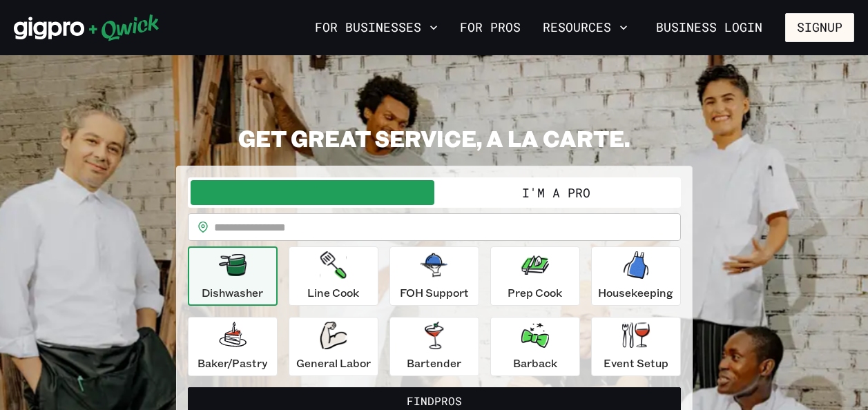 The height and width of the screenshot is (410, 868). Describe the element at coordinates (636, 276) in the screenshot. I see `button: Housekeeping` at that location.